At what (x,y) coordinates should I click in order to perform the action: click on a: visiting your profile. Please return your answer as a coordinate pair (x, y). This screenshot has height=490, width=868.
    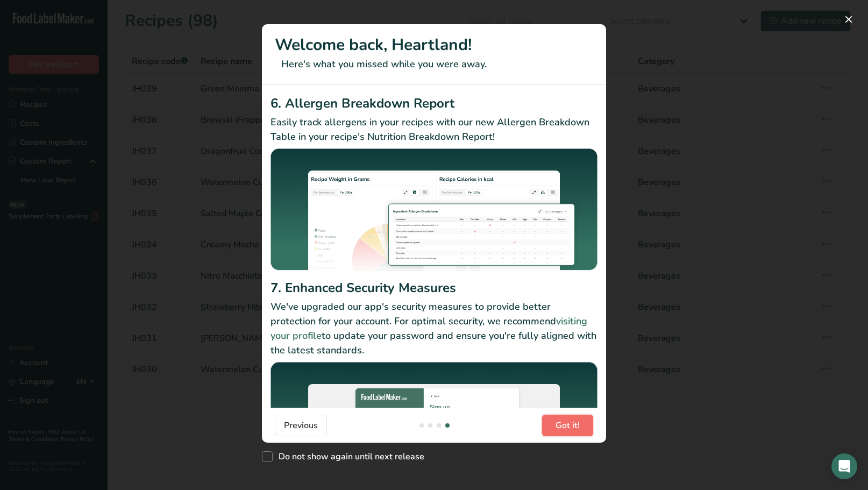
    Looking at the image, I should click on (429, 328).